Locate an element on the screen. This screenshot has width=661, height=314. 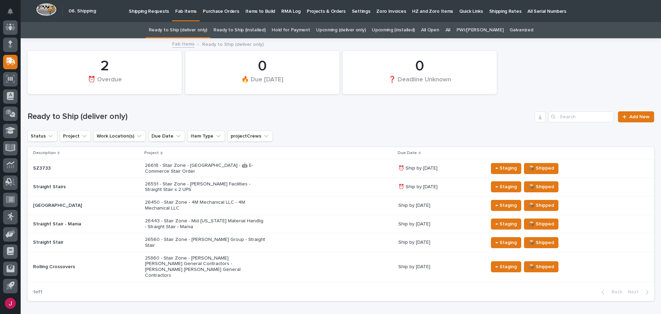
button: users-avatar is located at coordinates (10, 303).